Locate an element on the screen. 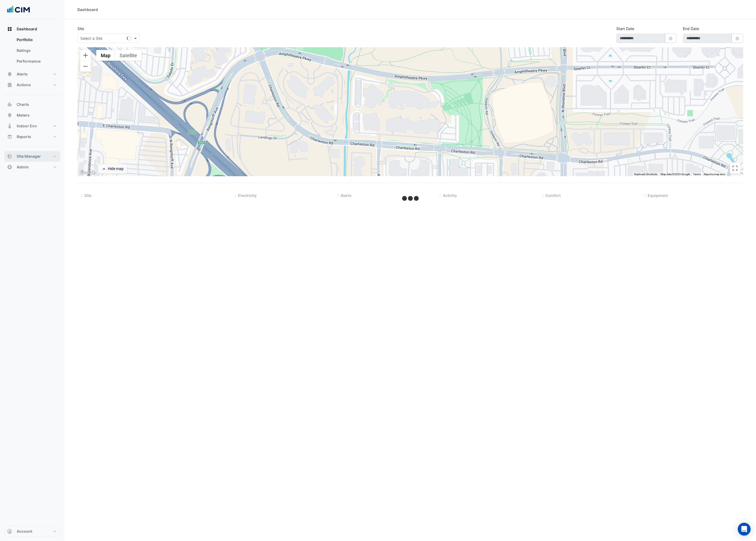 The height and width of the screenshot is (541, 756). span: Site is located at coordinates (88, 196).